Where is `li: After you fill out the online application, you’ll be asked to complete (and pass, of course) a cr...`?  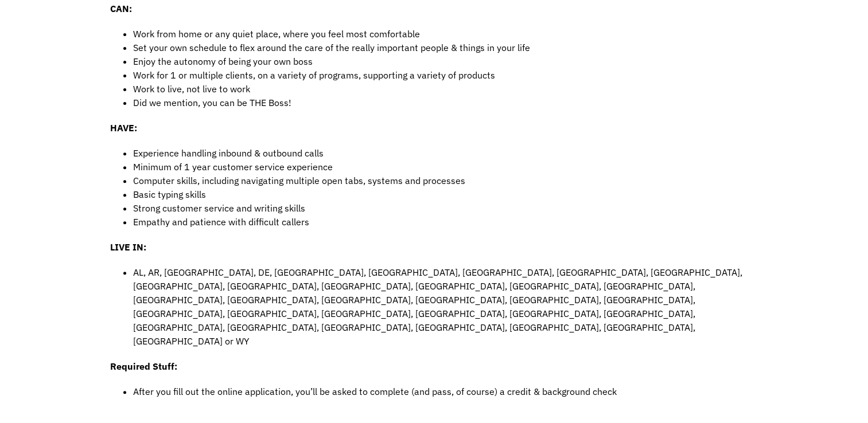
li: After you fill out the online application, you’ll be asked to complete (and pass, of course) a cr... is located at coordinates (446, 392).